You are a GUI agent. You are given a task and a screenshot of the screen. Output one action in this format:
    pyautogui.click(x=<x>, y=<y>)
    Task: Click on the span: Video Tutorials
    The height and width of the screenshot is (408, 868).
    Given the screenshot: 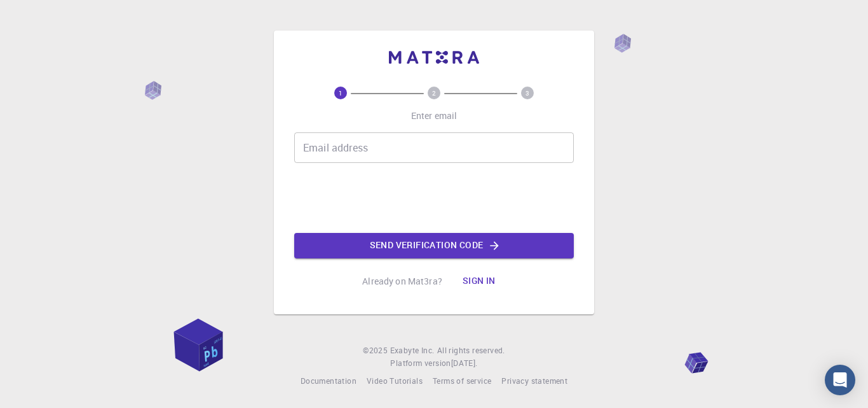 What is the action you would take?
    pyautogui.click(x=394, y=381)
    